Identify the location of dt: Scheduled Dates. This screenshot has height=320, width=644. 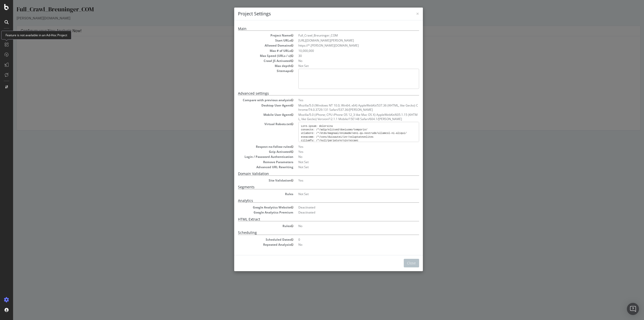
(253, 239).